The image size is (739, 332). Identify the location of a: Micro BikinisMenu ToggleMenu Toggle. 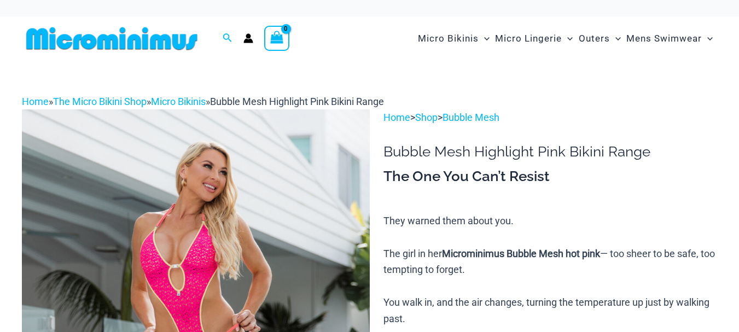
(454, 38).